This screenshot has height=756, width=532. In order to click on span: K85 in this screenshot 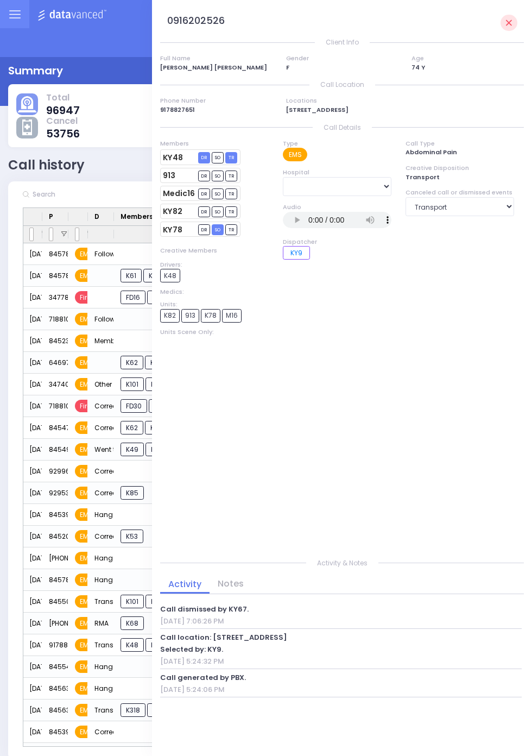, I will do `click(132, 493)`.